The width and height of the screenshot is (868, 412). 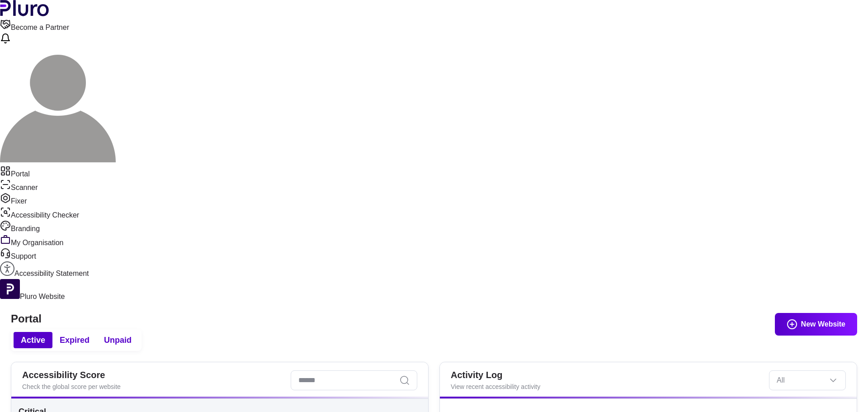 What do you see at coordinates (808, 380) in the screenshot?
I see `div: Set sorting` at bounding box center [808, 380].